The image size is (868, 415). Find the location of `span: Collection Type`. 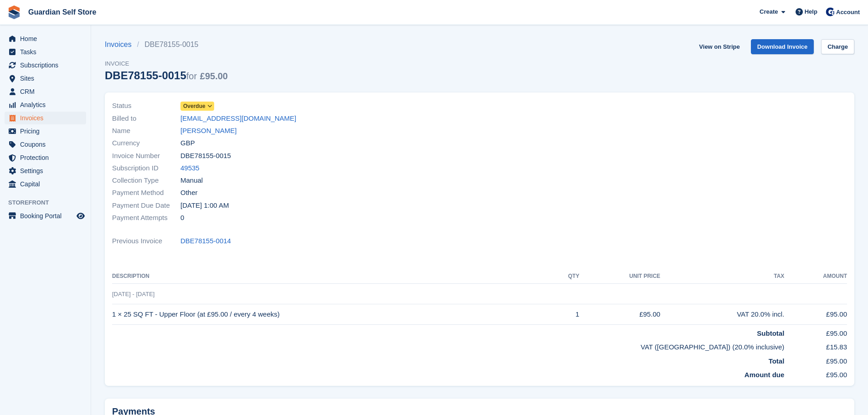

span: Collection Type is located at coordinates (146, 180).